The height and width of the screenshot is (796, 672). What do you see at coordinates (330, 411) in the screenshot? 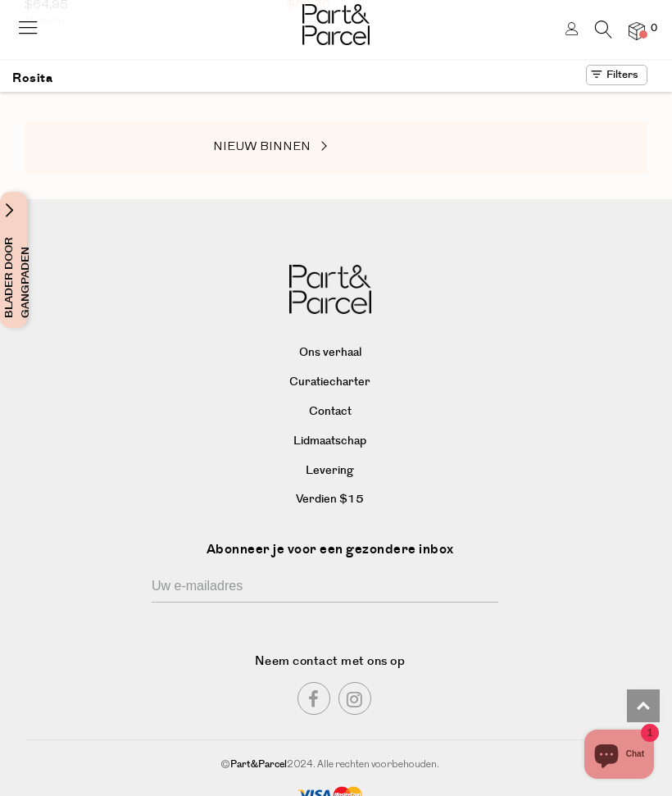
I see `font: Contact` at bounding box center [330, 411].